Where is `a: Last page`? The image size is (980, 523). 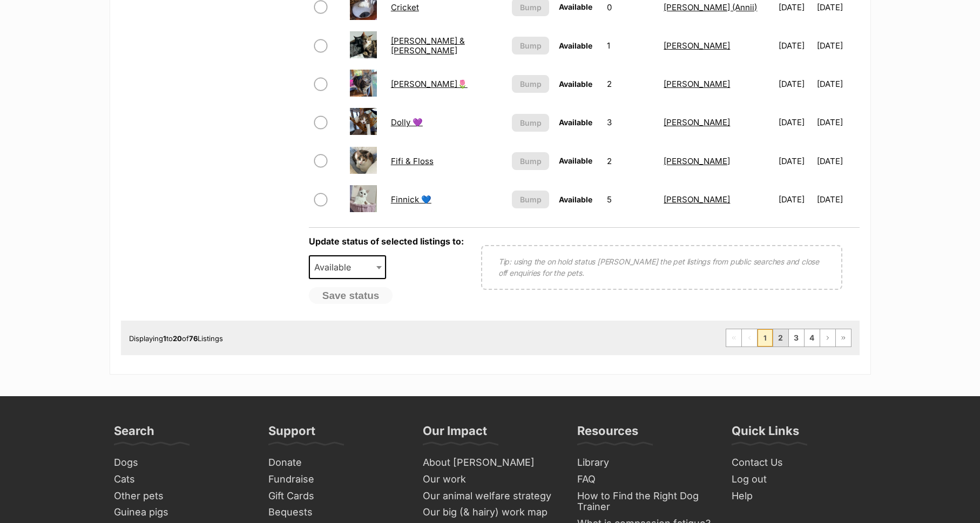 a: Last page is located at coordinates (843, 338).